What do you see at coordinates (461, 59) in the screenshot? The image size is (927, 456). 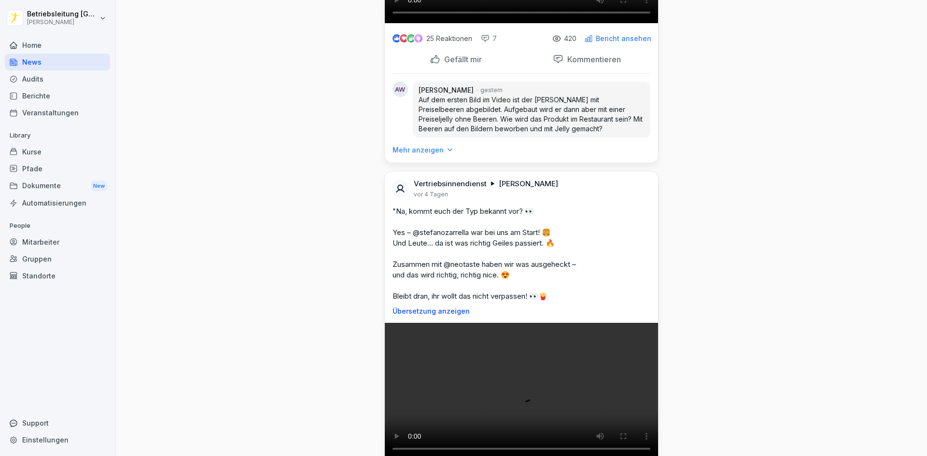 I see `p: Gefällt mir` at bounding box center [461, 59].